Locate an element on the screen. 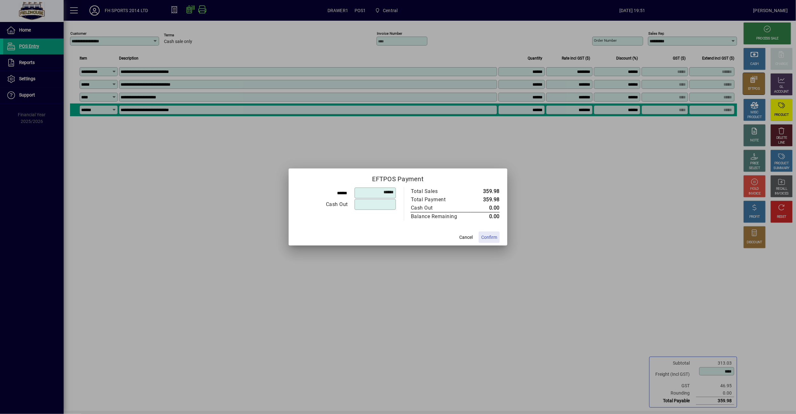 The height and width of the screenshot is (414, 796). span: Cancel is located at coordinates (466, 237).